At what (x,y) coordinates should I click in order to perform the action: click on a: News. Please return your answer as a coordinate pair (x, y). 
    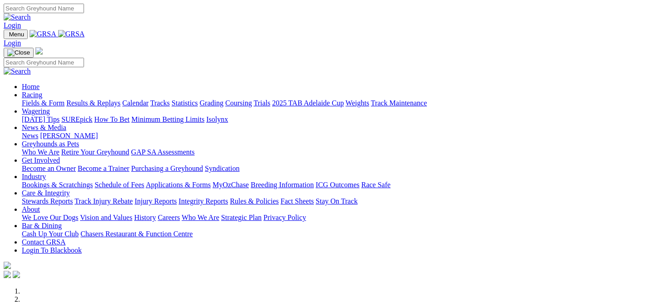
    Looking at the image, I should click on (30, 135).